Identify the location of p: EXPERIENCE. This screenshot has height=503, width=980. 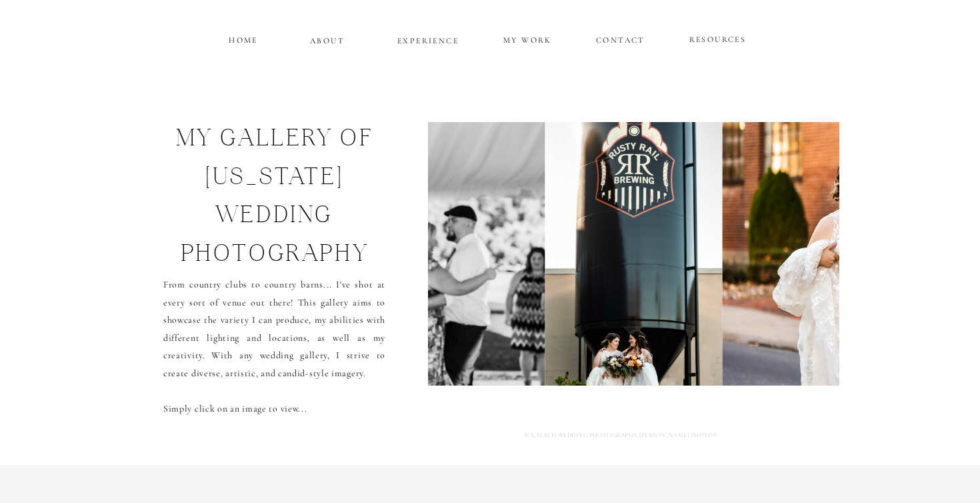
(428, 38).